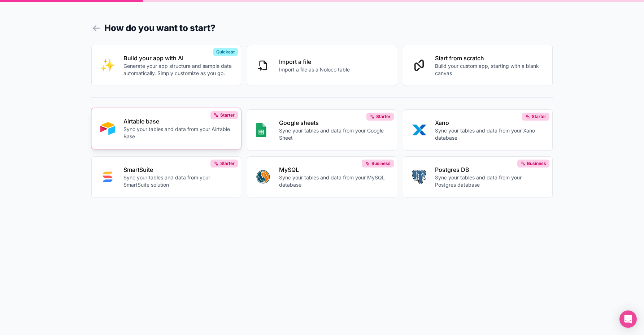 This screenshot has height=335, width=644. I want to click on img: POSTGRES, so click(419, 177).